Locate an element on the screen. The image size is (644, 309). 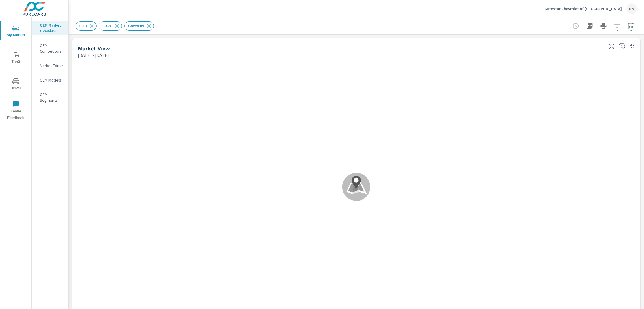
div: OEM Segments is located at coordinates (50, 97).